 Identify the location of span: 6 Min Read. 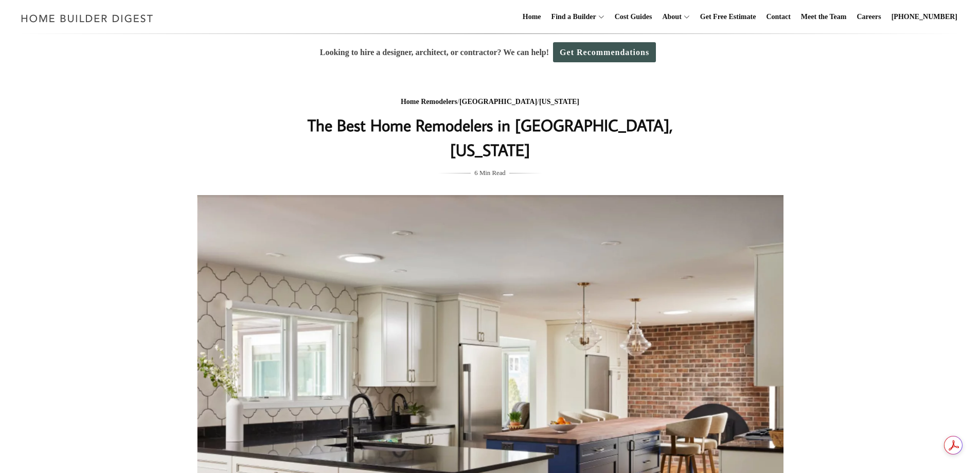
(490, 173).